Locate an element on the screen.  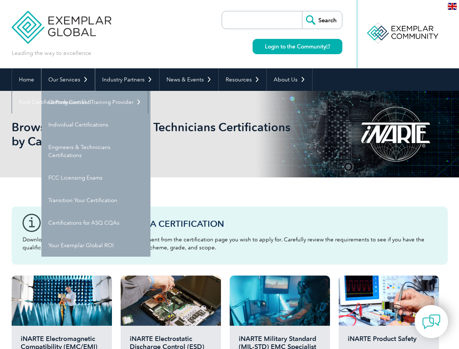
a: Find Certified Professional / Training Provider is located at coordinates (80, 102).